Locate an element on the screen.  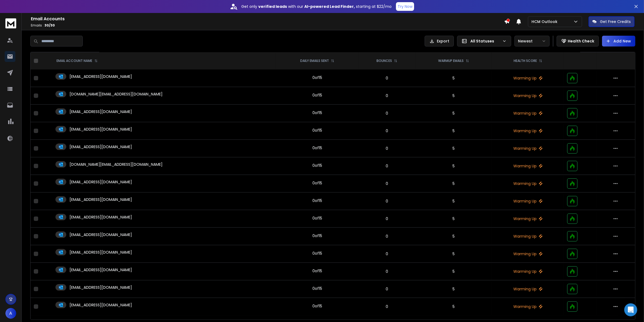
div: EMAIL ACCOUNT NAME is located at coordinates (77, 61).